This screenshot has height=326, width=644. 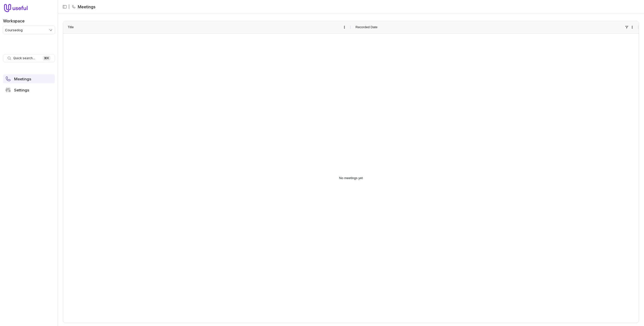 What do you see at coordinates (47, 58) in the screenshot?
I see `kbd: ⌘ K` at bounding box center [47, 58].